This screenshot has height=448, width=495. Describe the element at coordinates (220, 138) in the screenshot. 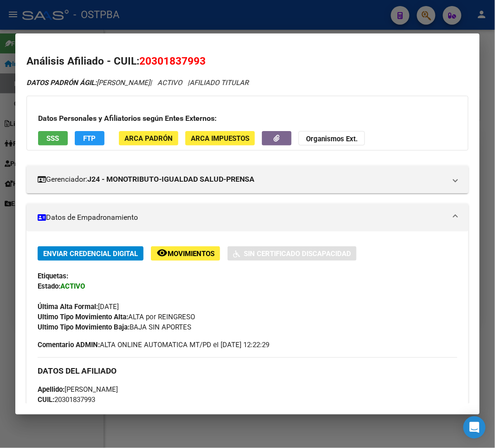

I see `button: ARCA Impuestos` at that location.